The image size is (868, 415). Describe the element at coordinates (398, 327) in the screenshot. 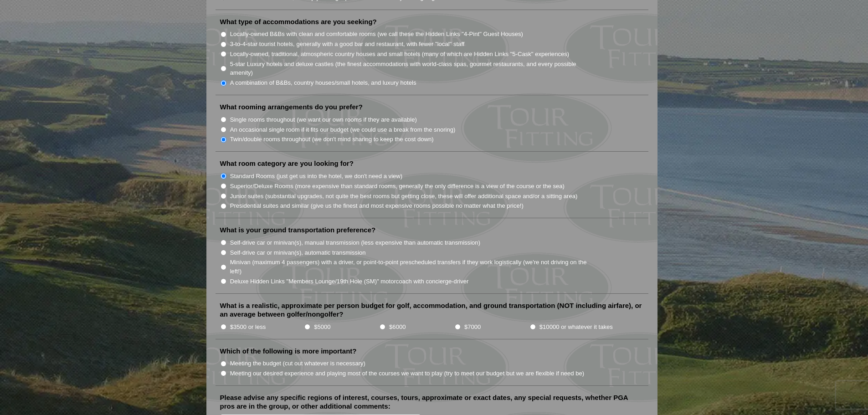

I see `label: $6000` at that location.